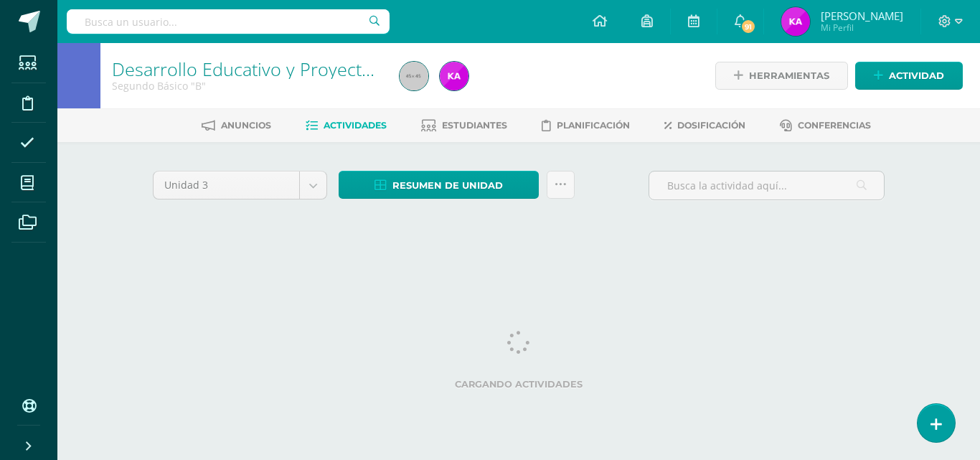  What do you see at coordinates (439, 184) in the screenshot?
I see `a: Resumen de unidad` at bounding box center [439, 184].